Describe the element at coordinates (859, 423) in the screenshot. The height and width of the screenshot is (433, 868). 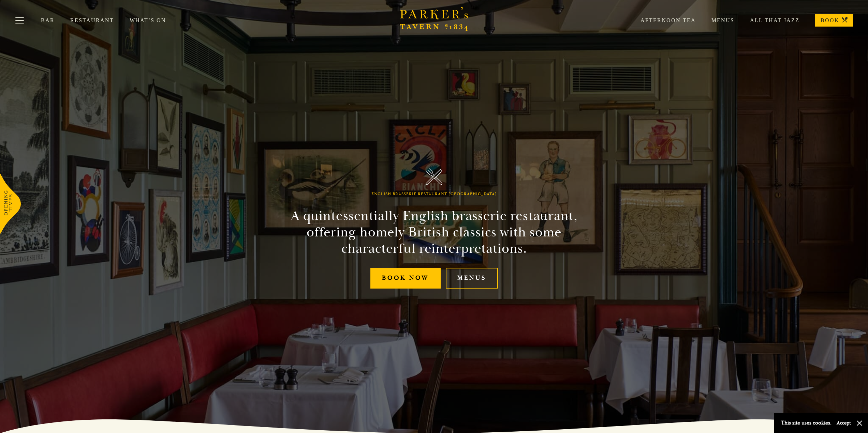
I see `button: Close and accept` at that location.